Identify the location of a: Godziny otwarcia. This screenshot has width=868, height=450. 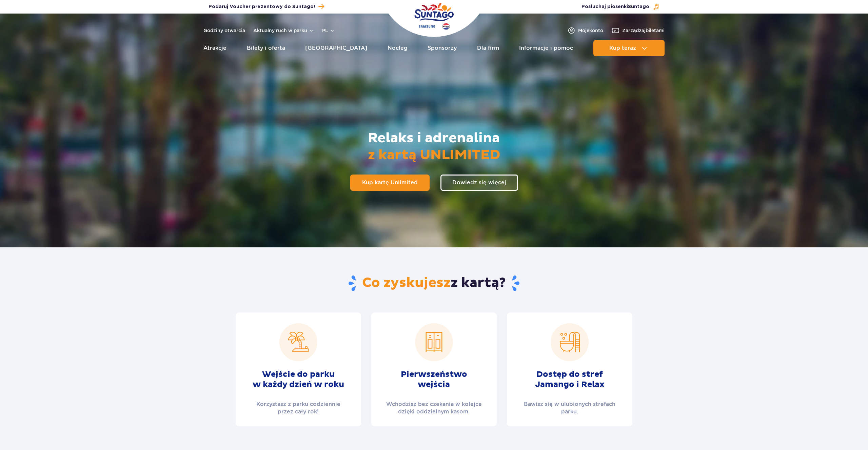
(224, 31).